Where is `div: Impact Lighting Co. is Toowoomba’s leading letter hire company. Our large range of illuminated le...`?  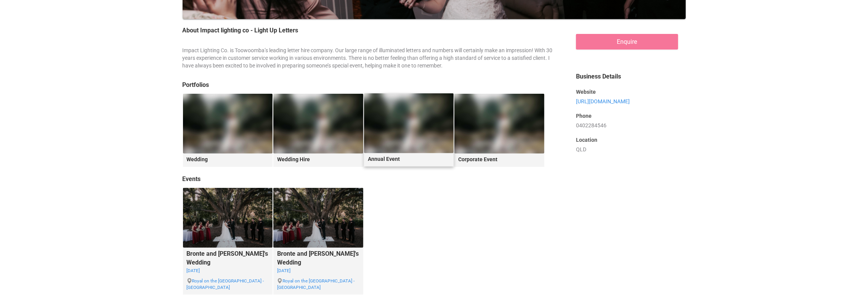 div: Impact Lighting Co. is Toowoomba’s leading letter hire company. Our large range of illuminated le... is located at coordinates (369, 58).